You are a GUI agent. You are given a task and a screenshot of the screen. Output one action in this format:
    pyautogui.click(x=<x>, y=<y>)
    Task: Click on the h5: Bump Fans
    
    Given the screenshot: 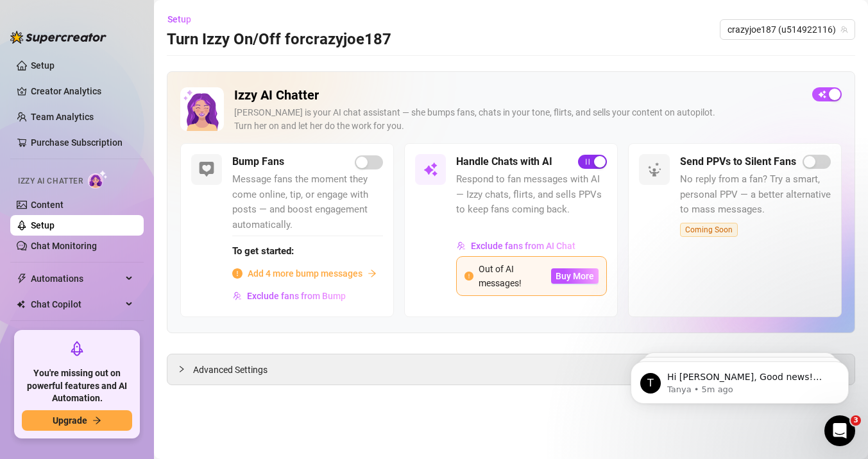 What is the action you would take?
    pyautogui.click(x=258, y=161)
    